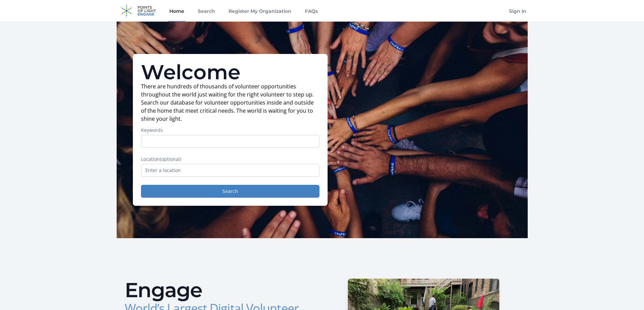 The height and width of the screenshot is (310, 644). I want to click on label: Location, so click(230, 159).